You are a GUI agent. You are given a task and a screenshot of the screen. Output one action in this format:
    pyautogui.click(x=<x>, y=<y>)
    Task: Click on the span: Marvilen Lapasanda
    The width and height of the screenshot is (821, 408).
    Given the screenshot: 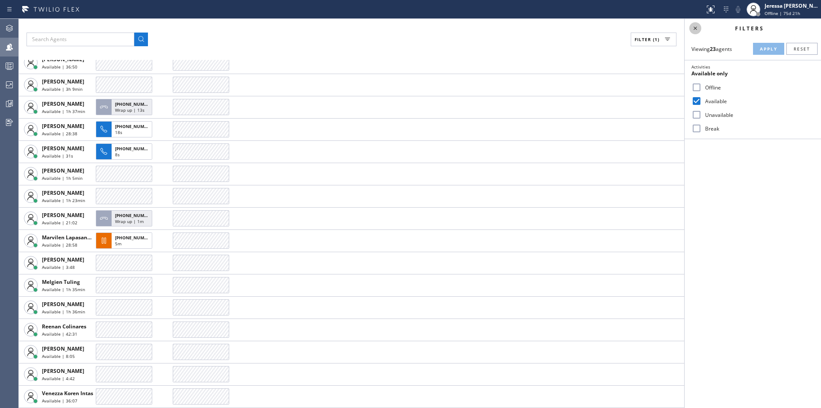 What is the action you would take?
    pyautogui.click(x=68, y=237)
    